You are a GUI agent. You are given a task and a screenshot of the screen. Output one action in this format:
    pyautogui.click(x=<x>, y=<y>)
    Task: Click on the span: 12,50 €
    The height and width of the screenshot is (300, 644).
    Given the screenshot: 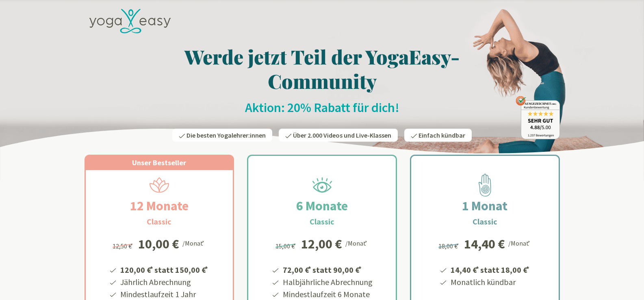 What is the action you would take?
    pyautogui.click(x=123, y=246)
    